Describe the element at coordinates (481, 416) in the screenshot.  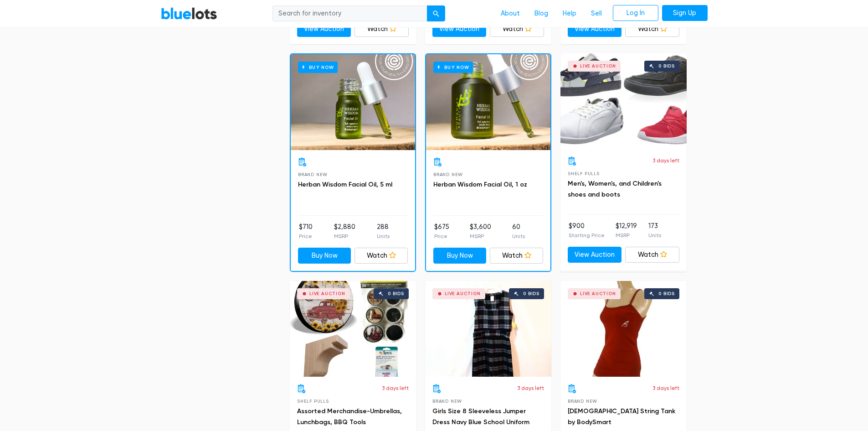
I see `a: Girls Size 8 Sleeveless Jumper Dress Navy Blue School Uniform` at that location.